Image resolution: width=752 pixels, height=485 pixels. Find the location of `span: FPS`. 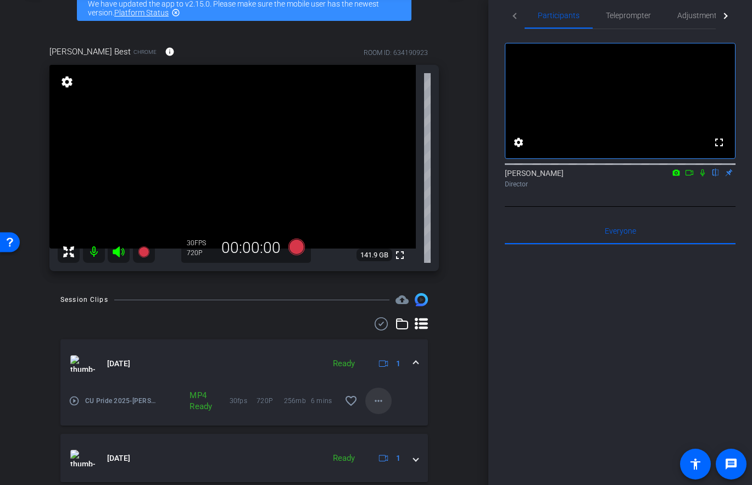

span: FPS is located at coordinates (200, 243).